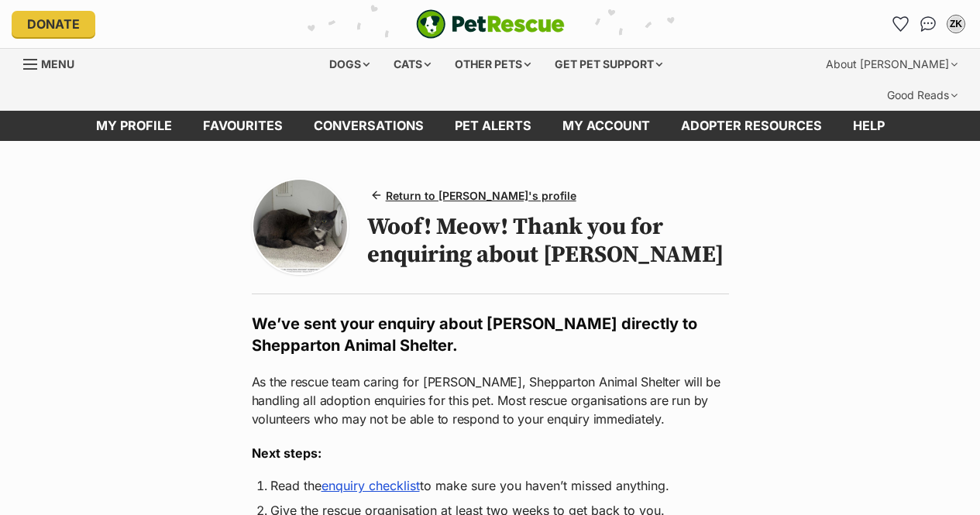 This screenshot has width=980, height=515. Describe the element at coordinates (605, 125) in the screenshot. I see `a: My account` at that location.